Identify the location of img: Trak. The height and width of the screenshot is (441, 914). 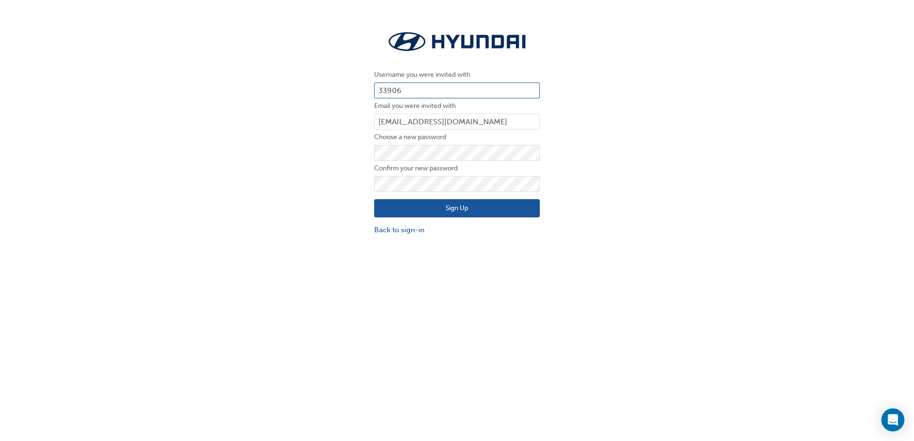
(457, 42).